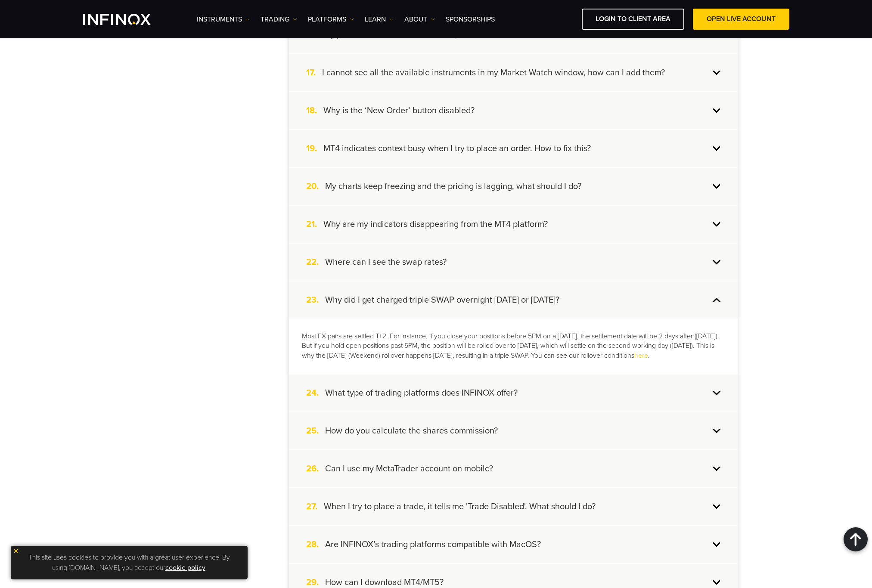 This screenshot has height=588, width=872. What do you see at coordinates (641, 356) in the screenshot?
I see `a: here` at bounding box center [641, 356].